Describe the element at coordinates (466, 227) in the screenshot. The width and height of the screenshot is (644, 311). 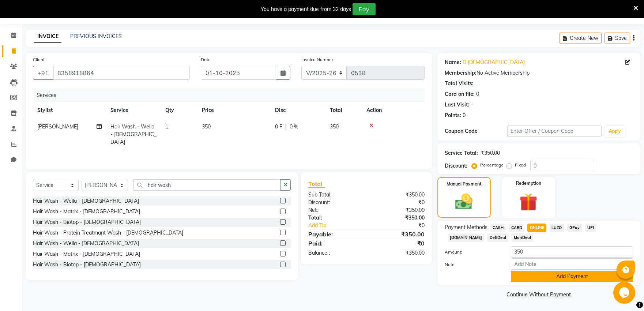
I see `span: Payment Methods` at that location.